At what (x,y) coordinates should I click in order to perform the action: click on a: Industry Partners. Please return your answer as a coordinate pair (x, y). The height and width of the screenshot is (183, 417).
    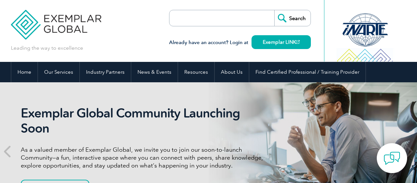
    Looking at the image, I should click on (105, 72).